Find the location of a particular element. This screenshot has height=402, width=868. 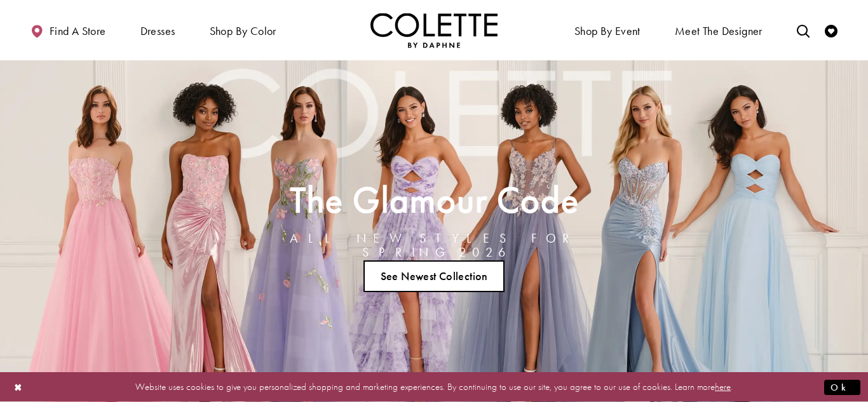

h4: ALL NEW STYLES FOR SPRING 2026 is located at coordinates (434, 245).